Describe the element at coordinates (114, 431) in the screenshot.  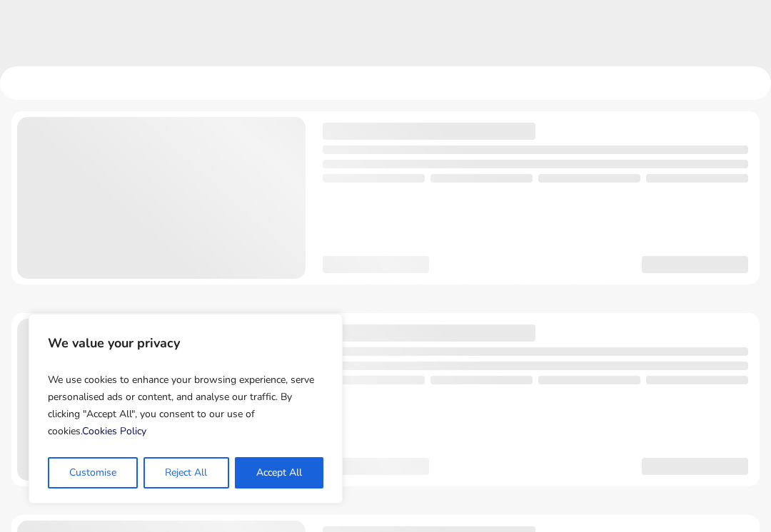
I see `a: Cookies Policy` at that location.